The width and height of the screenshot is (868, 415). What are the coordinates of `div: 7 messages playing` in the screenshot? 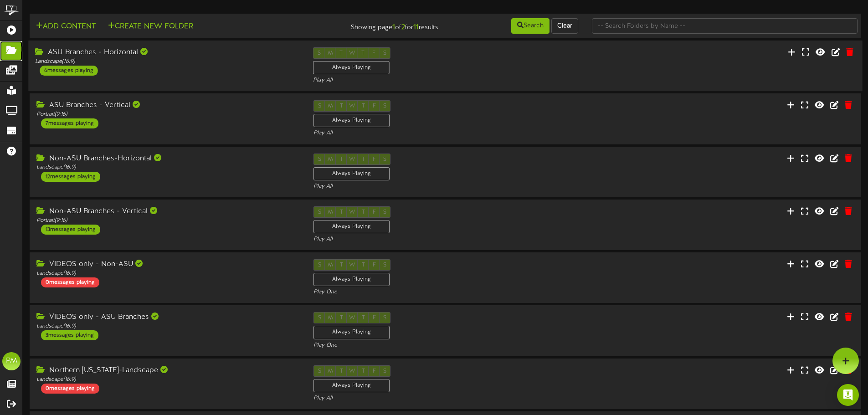 It's located at (69, 123).